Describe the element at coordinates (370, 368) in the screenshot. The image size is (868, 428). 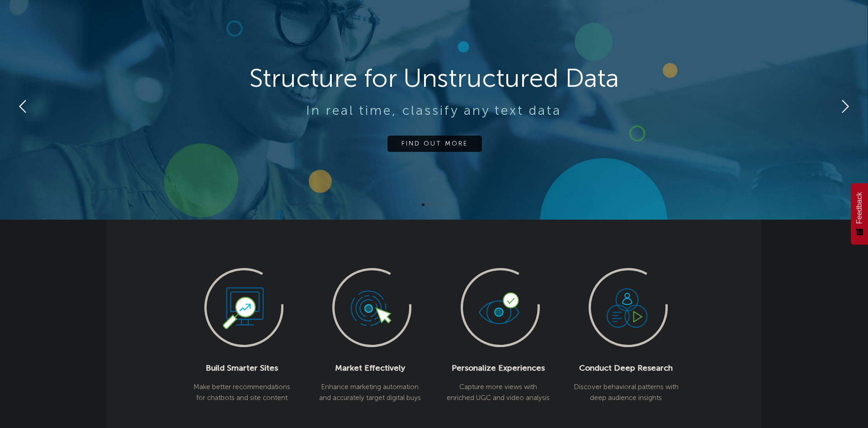
I see `h5: Market Effectively` at that location.